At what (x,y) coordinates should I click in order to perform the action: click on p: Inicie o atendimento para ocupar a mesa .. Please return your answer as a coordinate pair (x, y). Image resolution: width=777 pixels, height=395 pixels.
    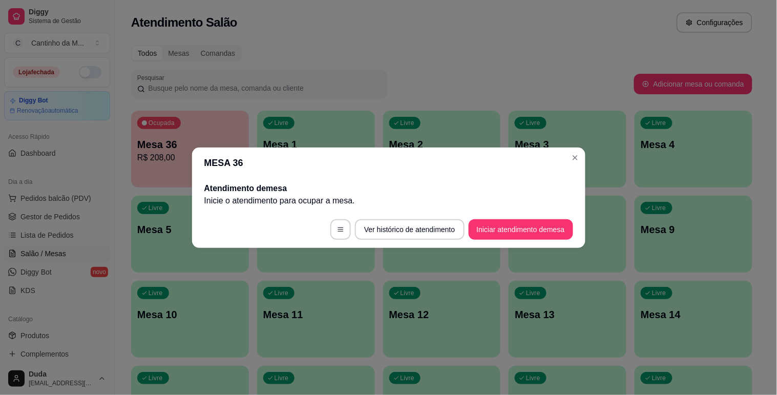
    Looking at the image, I should click on (389, 201).